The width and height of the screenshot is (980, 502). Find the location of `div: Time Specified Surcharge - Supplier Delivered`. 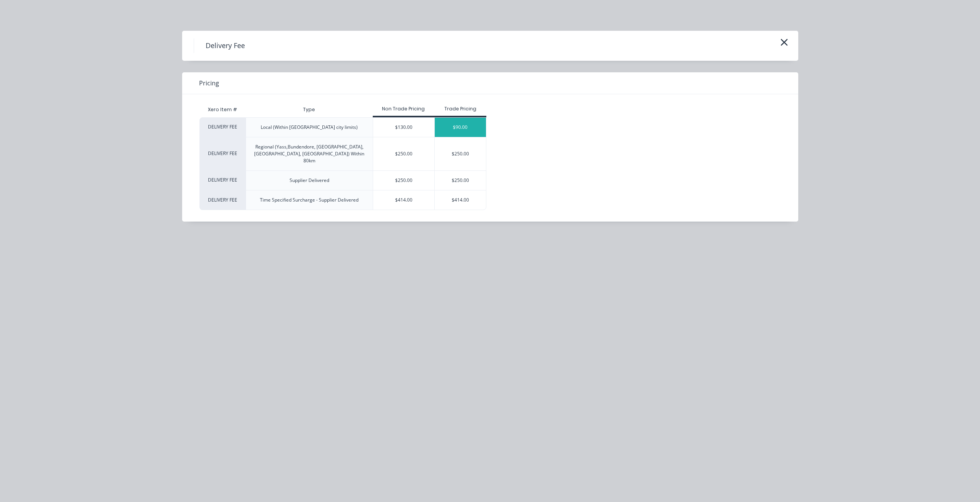

div: Time Specified Surcharge - Supplier Delivered is located at coordinates (309, 200).